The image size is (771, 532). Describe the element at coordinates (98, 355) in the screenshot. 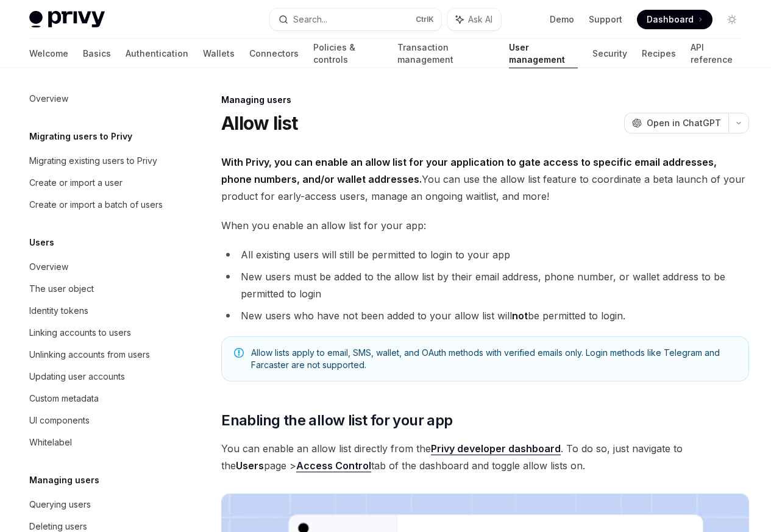

I see `a: Unlinking accounts from users` at that location.